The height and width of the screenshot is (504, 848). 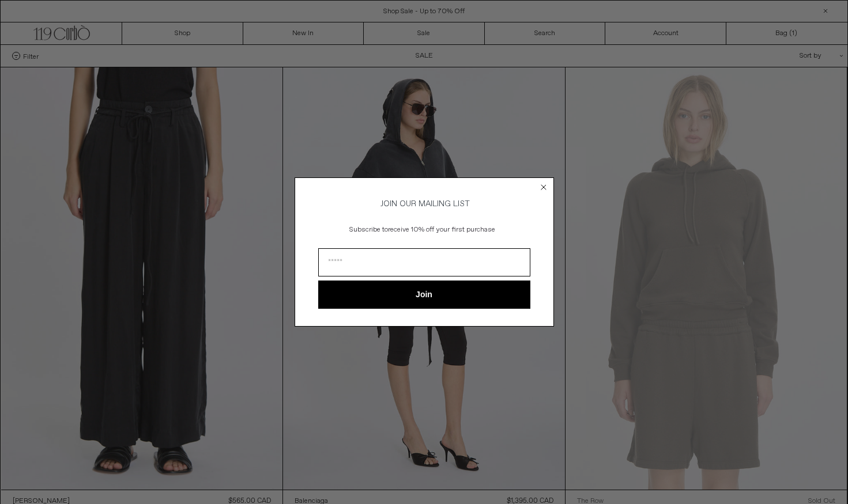 I want to click on span: Subscribe to, so click(x=368, y=230).